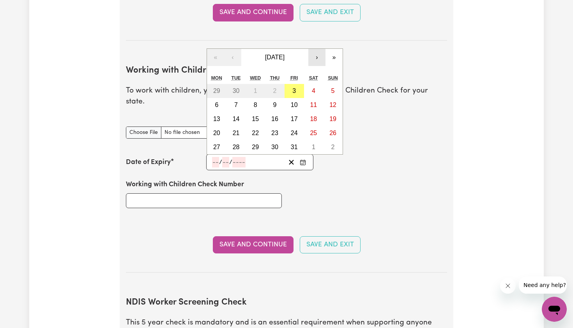 Image resolution: width=573 pixels, height=328 pixels. Describe the element at coordinates (275, 119) in the screenshot. I see `button: 16 October 2025` at that location.